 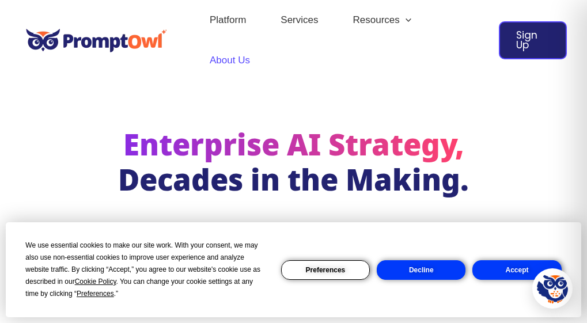 I want to click on h1: Decades in the Making., so click(x=293, y=165).